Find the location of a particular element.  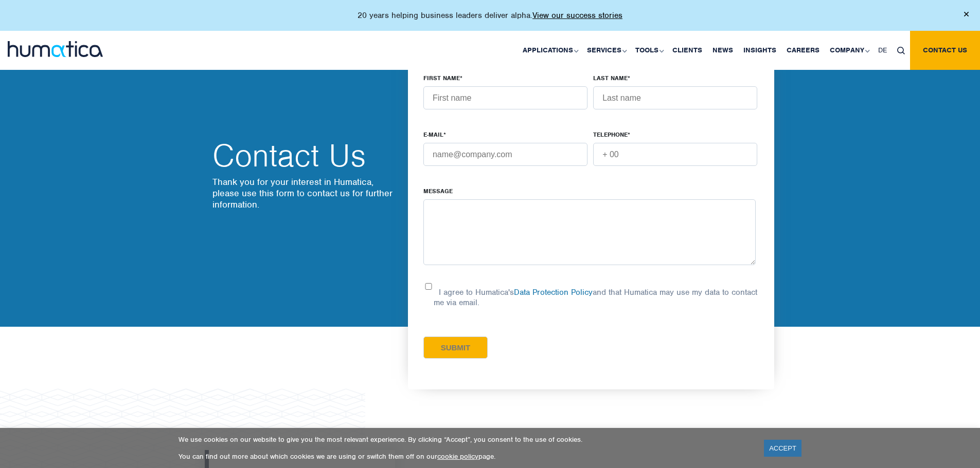

a: cookie policy is located at coordinates (457, 456).